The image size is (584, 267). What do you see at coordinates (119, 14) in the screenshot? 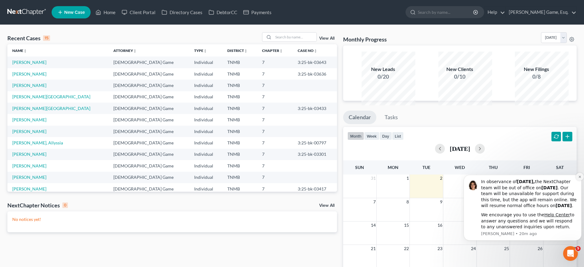
I see `button: Dismiss notification` at bounding box center [119, 14].